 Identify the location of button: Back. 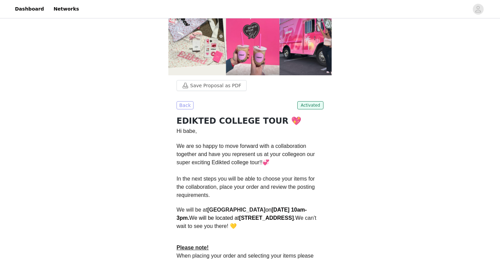
(185, 105).